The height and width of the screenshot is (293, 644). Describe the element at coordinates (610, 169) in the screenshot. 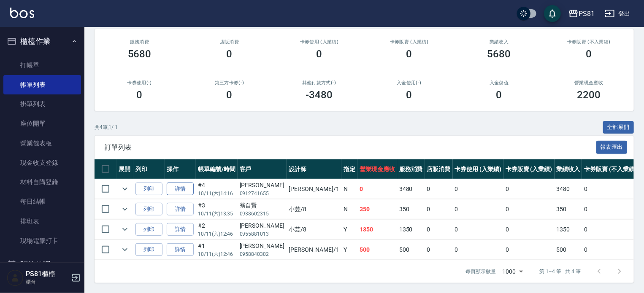

I see `th: 卡券販賣 (不入業績)` at that location.